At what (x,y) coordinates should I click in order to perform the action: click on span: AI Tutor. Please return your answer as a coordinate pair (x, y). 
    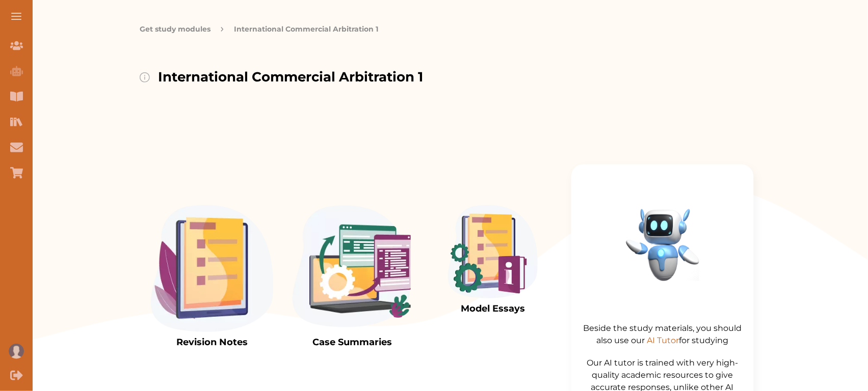
    Looking at the image, I should click on (662, 340).